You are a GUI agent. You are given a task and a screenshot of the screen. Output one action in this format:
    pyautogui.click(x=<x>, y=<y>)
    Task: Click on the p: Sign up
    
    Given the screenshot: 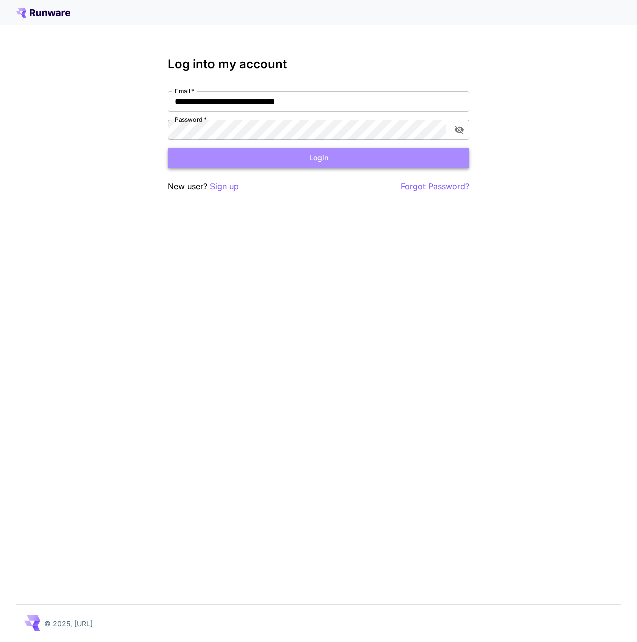 What is the action you would take?
    pyautogui.click(x=224, y=186)
    